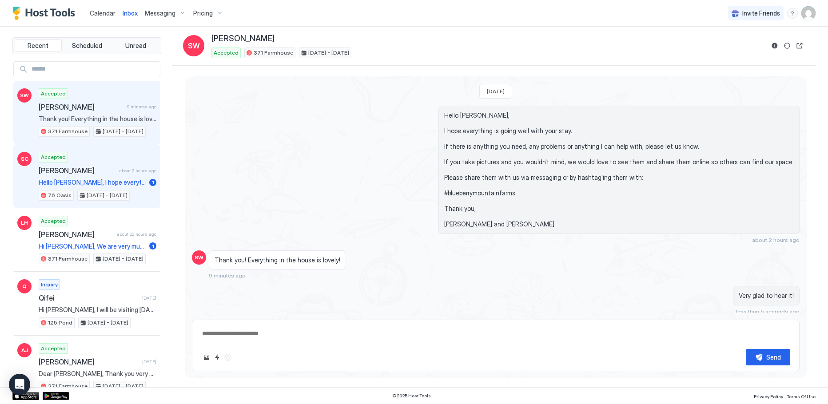 The image size is (828, 404). I want to click on div: tab-group, so click(87, 46).